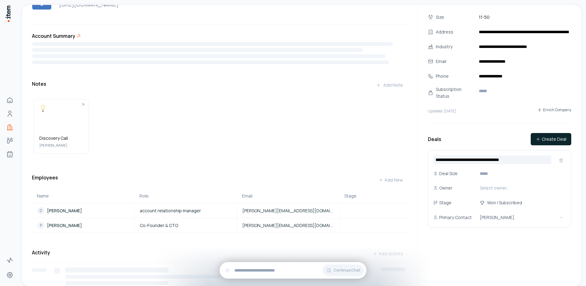 This screenshot has height=286, width=586. Describe the element at coordinates (10, 100) in the screenshot. I see `a: Home` at that location.